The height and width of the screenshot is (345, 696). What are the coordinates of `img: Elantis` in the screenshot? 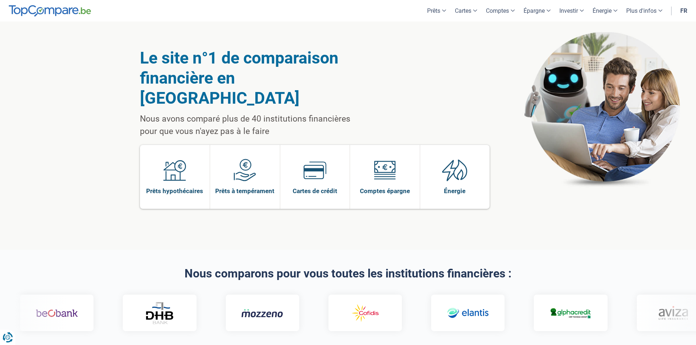 It's located at (439, 313).